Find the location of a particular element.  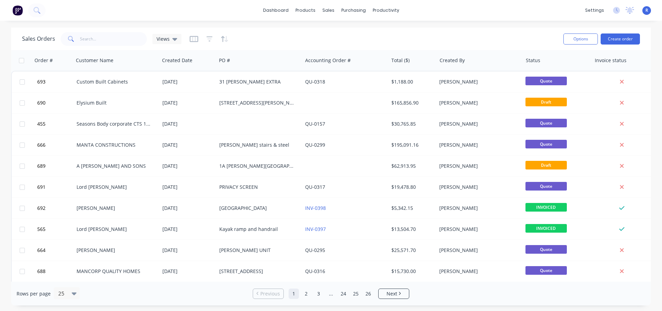

span: 690 is located at coordinates (41, 103).